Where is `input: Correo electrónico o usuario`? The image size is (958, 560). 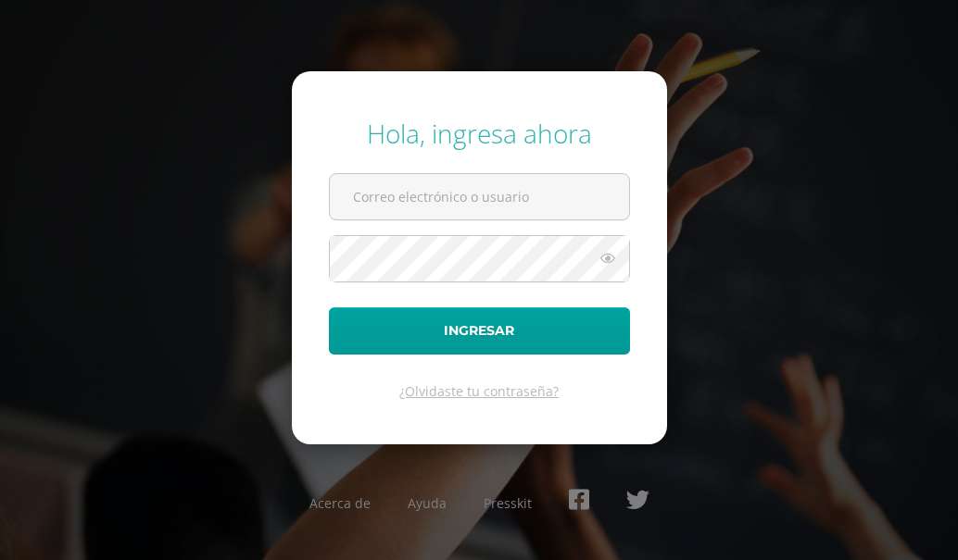
input: Correo electrónico o usuario is located at coordinates (479, 196).